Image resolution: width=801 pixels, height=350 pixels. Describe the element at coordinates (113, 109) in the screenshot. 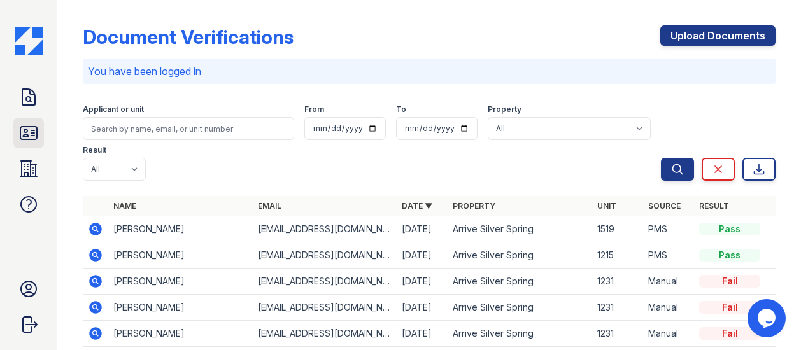

I see `label: Applicant or unit` at that location.